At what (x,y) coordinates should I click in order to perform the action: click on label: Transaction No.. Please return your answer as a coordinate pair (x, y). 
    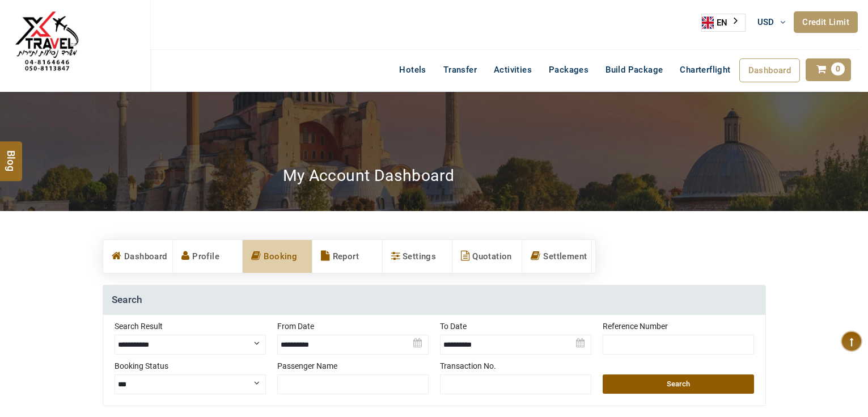
    Looking at the image, I should click on (516, 366).